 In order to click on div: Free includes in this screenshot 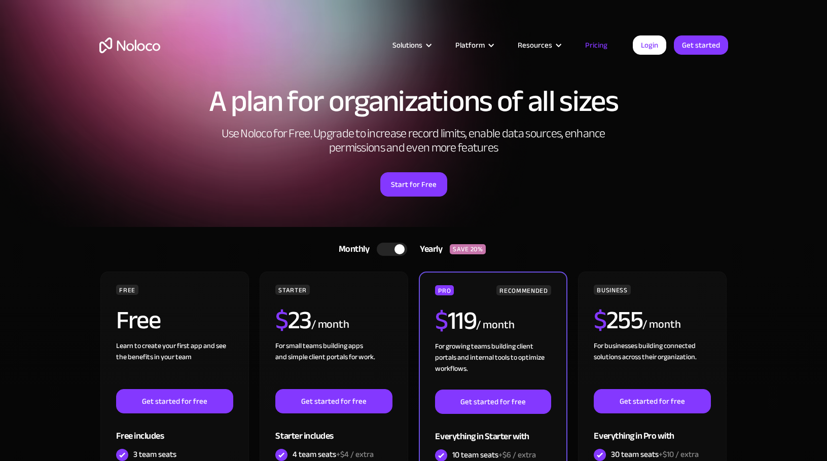, I will do `click(174, 430)`.